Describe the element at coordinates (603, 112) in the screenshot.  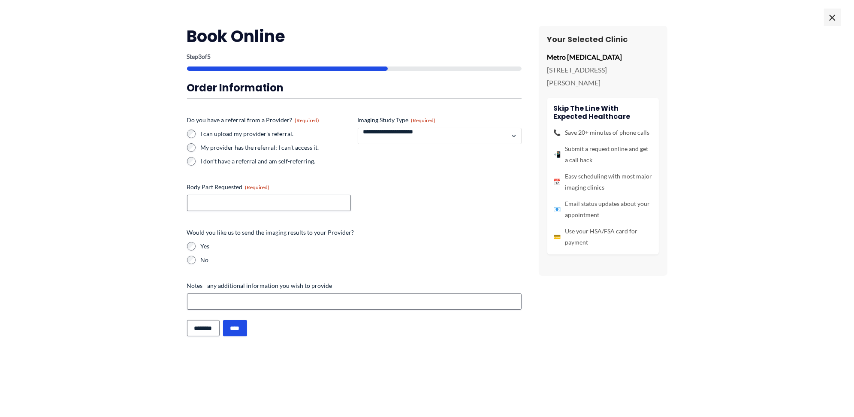
I see `h4: Skip the line with Expected Healthcare` at that location.